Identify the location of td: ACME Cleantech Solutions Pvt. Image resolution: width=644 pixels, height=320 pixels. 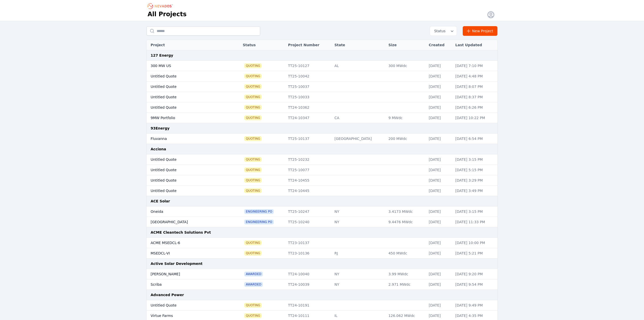
(322, 232).